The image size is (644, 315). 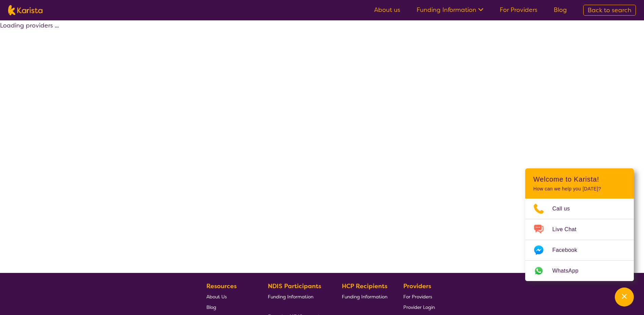 What do you see at coordinates (419, 307) in the screenshot?
I see `span: Provider Login` at bounding box center [419, 307].